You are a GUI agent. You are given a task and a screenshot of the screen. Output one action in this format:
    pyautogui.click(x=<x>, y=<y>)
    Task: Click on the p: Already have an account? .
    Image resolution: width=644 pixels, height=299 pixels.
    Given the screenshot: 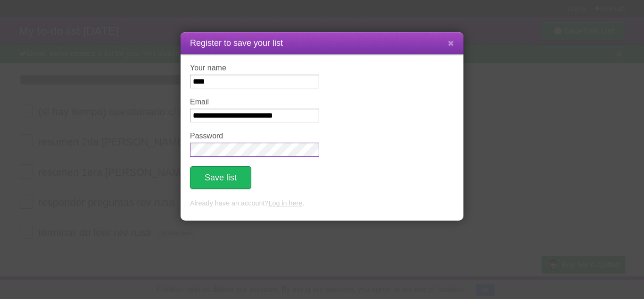 What is the action you would take?
    pyautogui.click(x=322, y=204)
    